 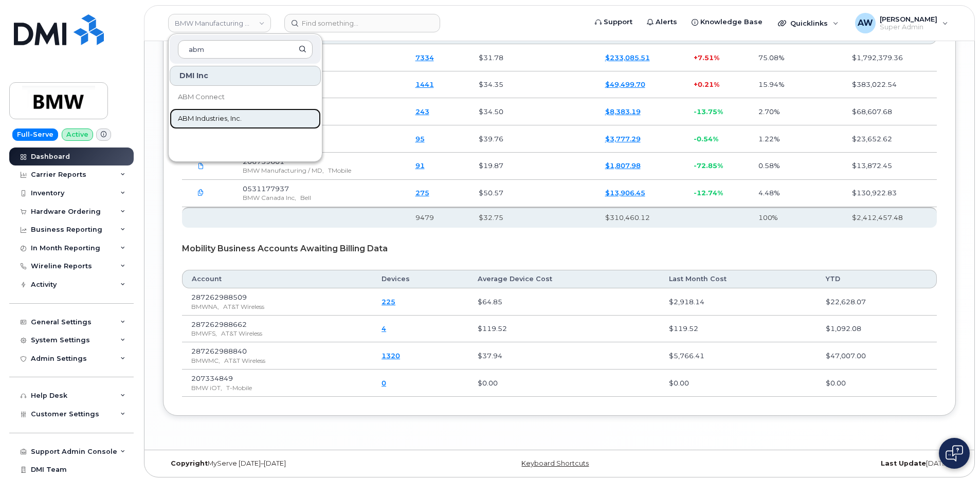 What do you see at coordinates (796, 166) in the screenshot?
I see `td: 0.58%` at bounding box center [796, 166].